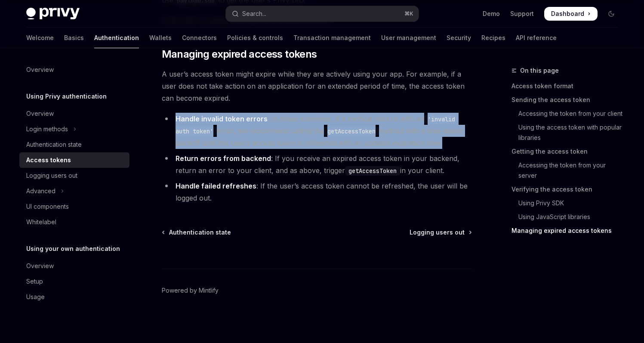 This screenshot has width=644, height=343. Describe the element at coordinates (75, 206) in the screenshot. I see `a: UI components` at that location.